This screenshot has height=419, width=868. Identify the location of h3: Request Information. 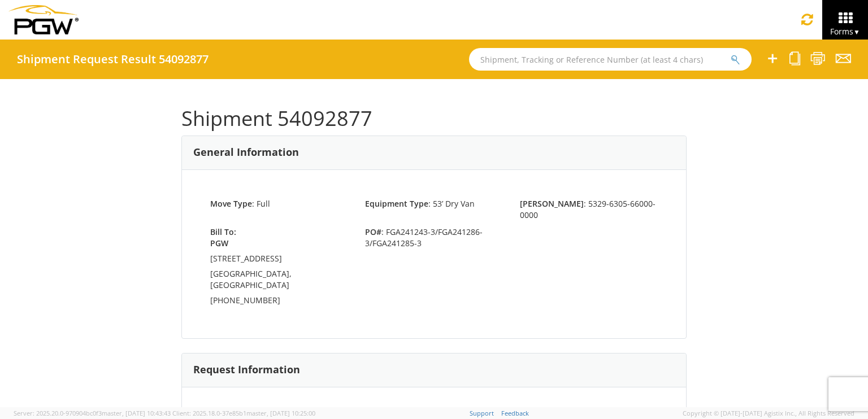
(246, 370).